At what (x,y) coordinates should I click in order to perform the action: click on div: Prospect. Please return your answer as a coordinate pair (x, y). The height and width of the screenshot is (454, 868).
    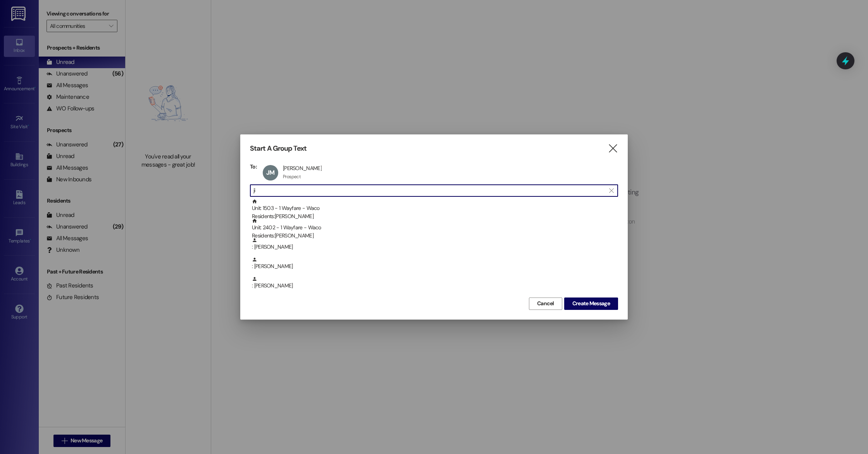
    Looking at the image, I should click on (292, 177).